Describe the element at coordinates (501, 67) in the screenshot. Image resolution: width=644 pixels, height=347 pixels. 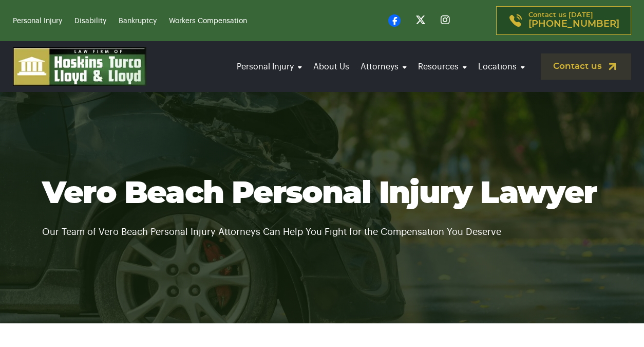
I see `a: Locations` at that location.